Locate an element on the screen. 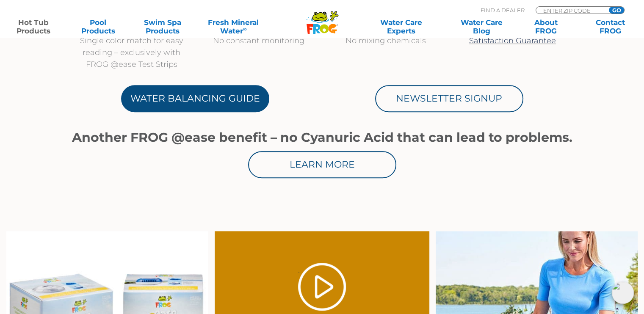  a: Learn More is located at coordinates (322, 164).